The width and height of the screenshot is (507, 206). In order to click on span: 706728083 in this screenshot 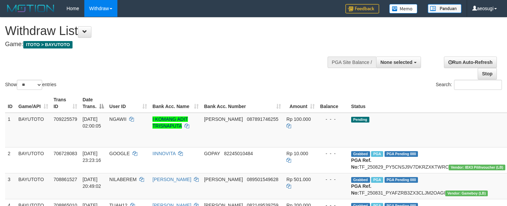, I will do `click(65, 154)`.